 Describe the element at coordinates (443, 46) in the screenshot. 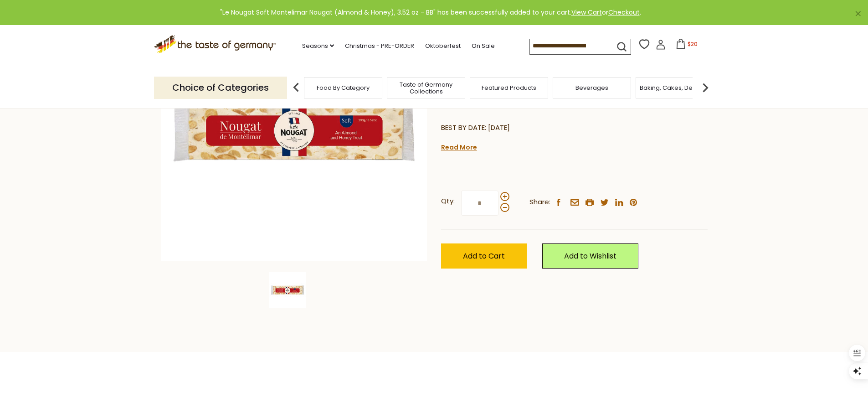

I see `a: Oktoberfest` at that location.